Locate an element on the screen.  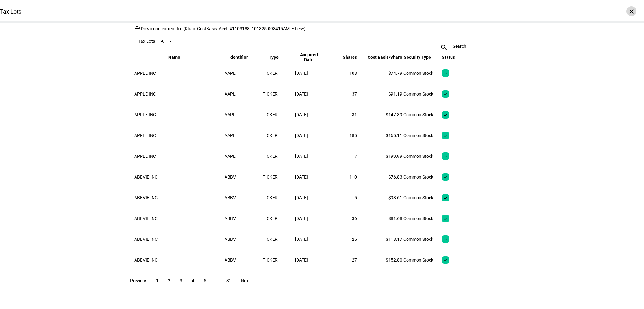
button: 5 is located at coordinates (205, 281).